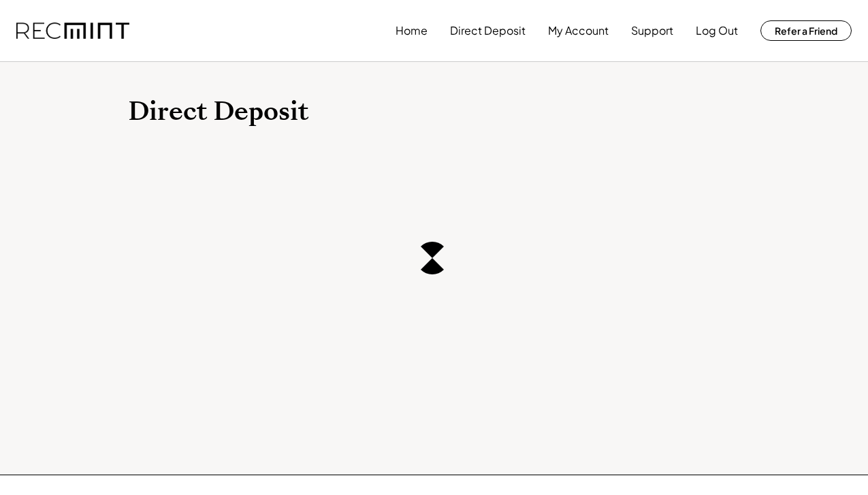  I want to click on button: Direct Deposit, so click(487, 31).